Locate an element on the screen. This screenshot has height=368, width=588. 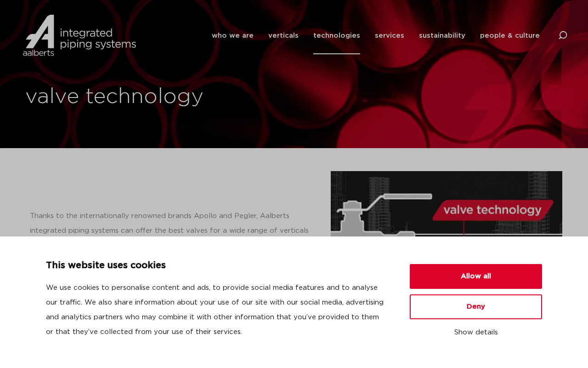
button: Show details is located at coordinates (476, 333).